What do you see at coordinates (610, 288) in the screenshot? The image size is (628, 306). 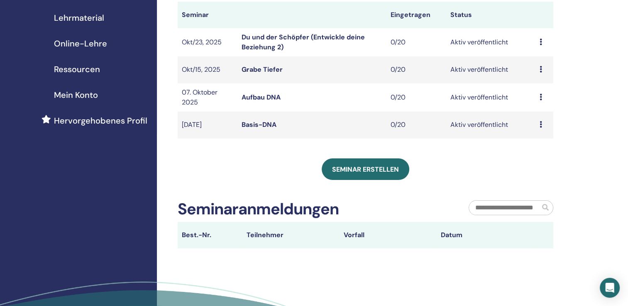 I see `div: Öffnen Sie den Intercom Messenger` at bounding box center [610, 288].